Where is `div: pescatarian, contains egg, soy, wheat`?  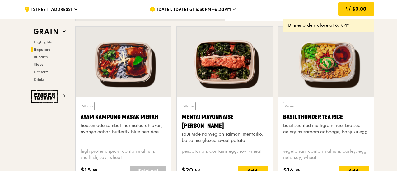 div: pescatarian, contains egg, soy, wheat is located at coordinates (224, 155).